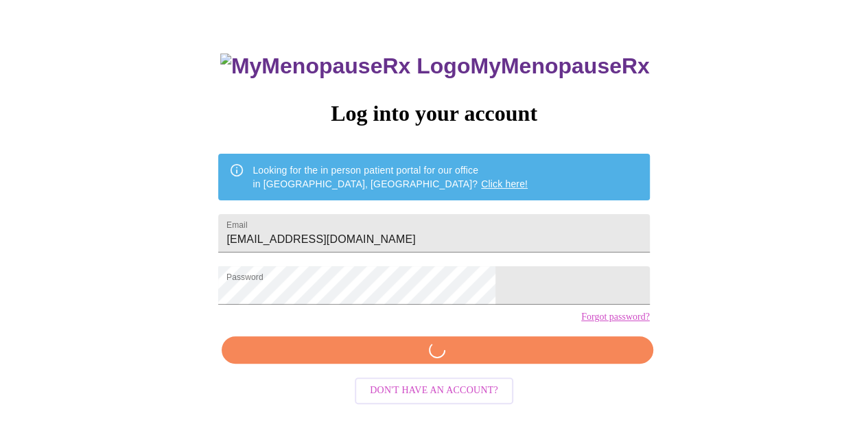 This screenshot has height=433, width=868. Describe the element at coordinates (434, 389) in the screenshot. I see `a: Don't have an account?` at that location.